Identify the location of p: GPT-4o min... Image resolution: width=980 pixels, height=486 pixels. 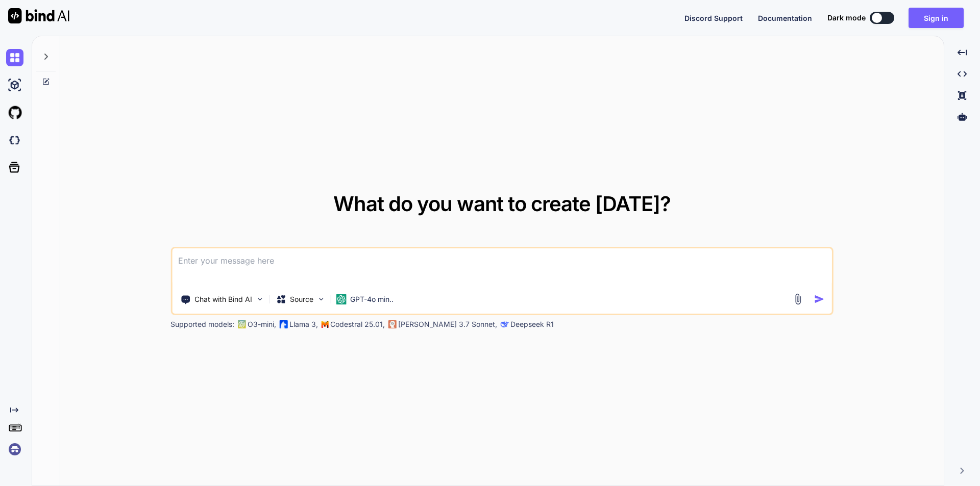
(372, 299).